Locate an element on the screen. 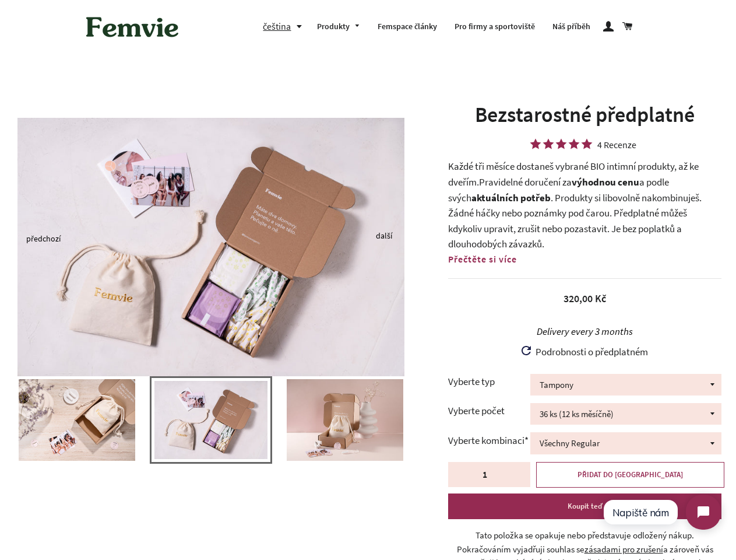 This screenshot has width=736, height=560. img: TER06153_nahled_55e4d994-aa26-4205-95cb-2843203b3a89_400x.jpg is located at coordinates (211, 420).